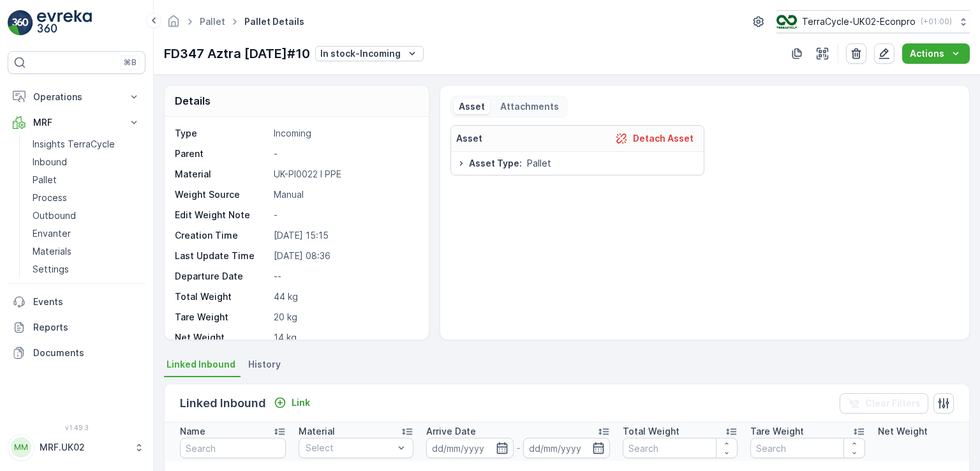 The width and height of the screenshot is (980, 471). Describe the element at coordinates (77, 327) in the screenshot. I see `a: Reports` at that location.